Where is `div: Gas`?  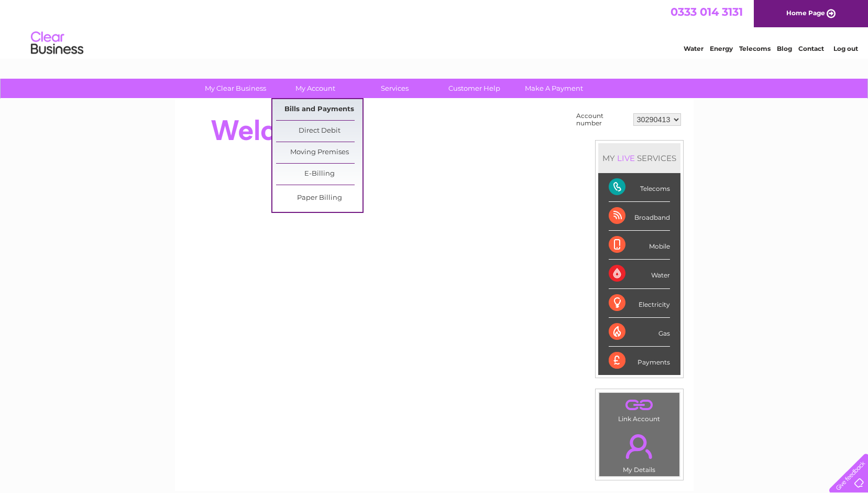 div: Gas is located at coordinates (639, 332).